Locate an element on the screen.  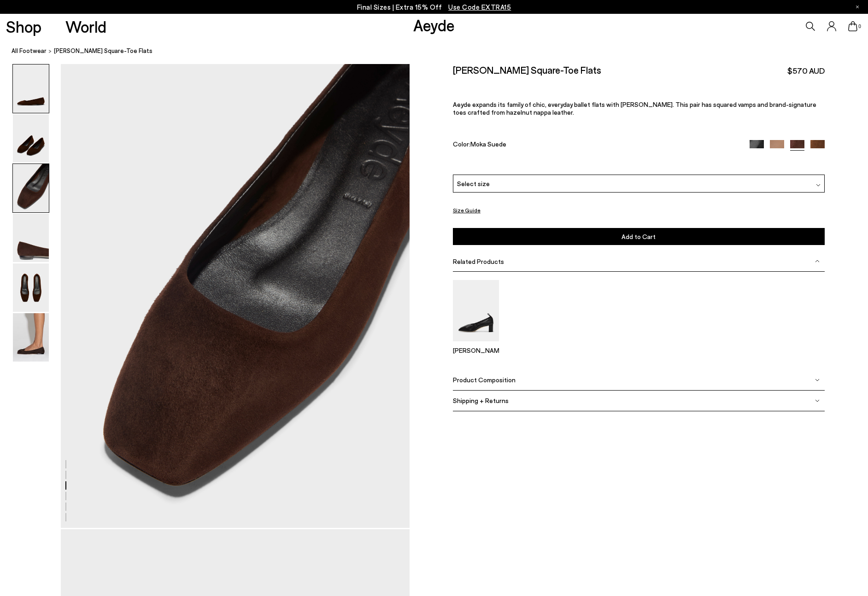
span: Navigate to /collections/ss25-final-sizes is located at coordinates (480, 7).